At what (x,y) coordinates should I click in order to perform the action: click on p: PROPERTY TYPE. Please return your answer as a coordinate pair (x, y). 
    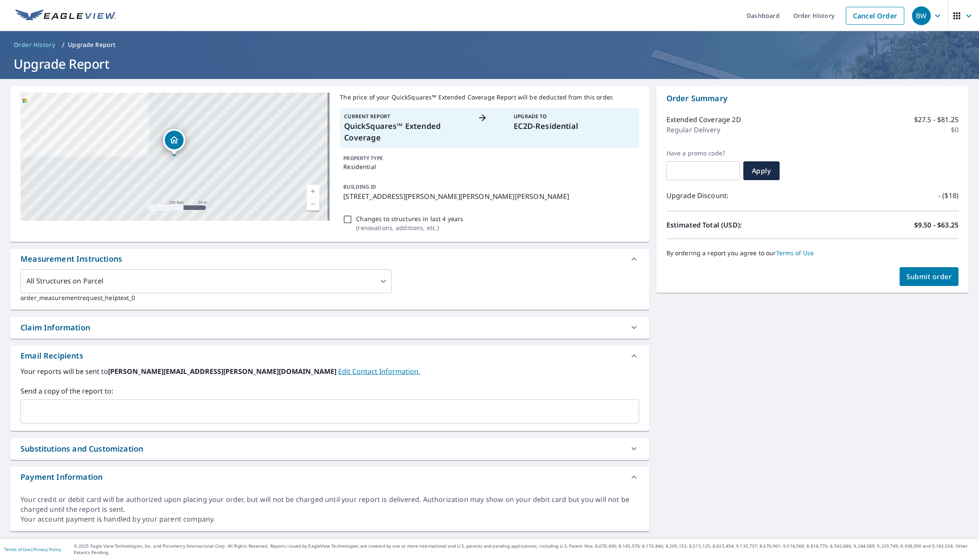
    Looking at the image, I should click on (489, 158).